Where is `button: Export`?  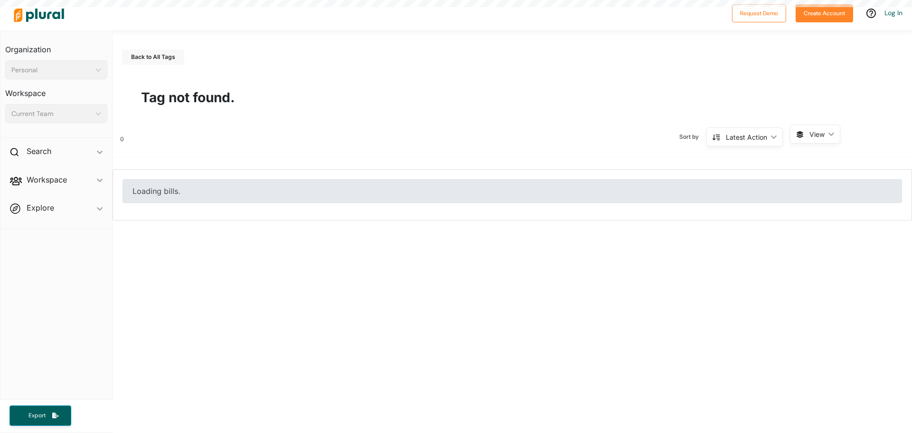
button: Export is located at coordinates (40, 415).